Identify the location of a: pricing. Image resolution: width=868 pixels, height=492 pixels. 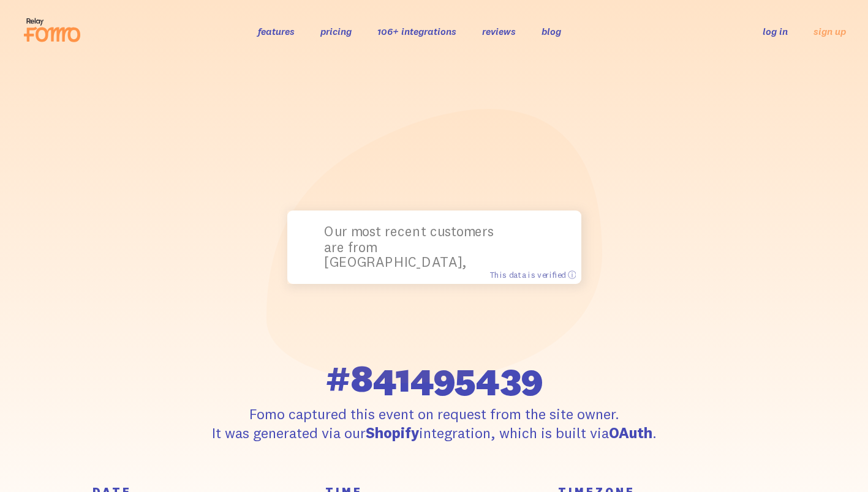
(336, 32).